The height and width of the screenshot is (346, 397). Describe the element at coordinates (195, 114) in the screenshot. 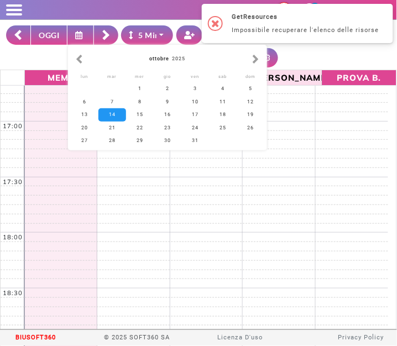

I see `div: 17` at that location.